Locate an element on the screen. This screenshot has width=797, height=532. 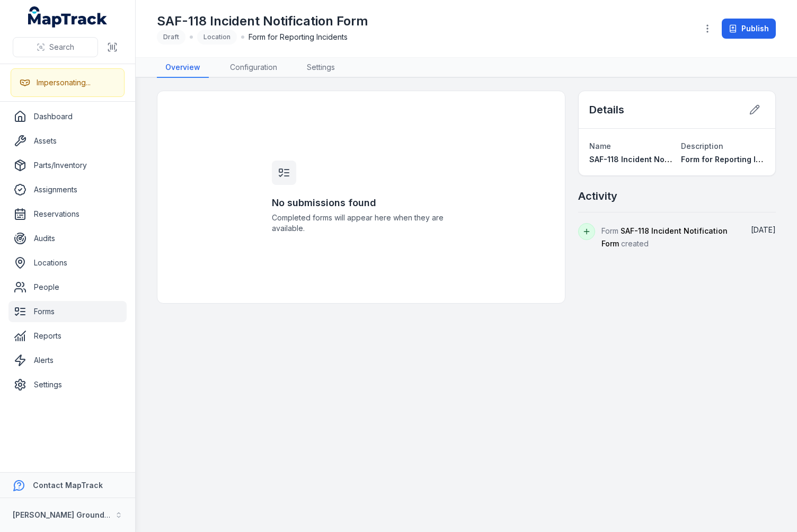
h3: No submissions found is located at coordinates (361, 203).